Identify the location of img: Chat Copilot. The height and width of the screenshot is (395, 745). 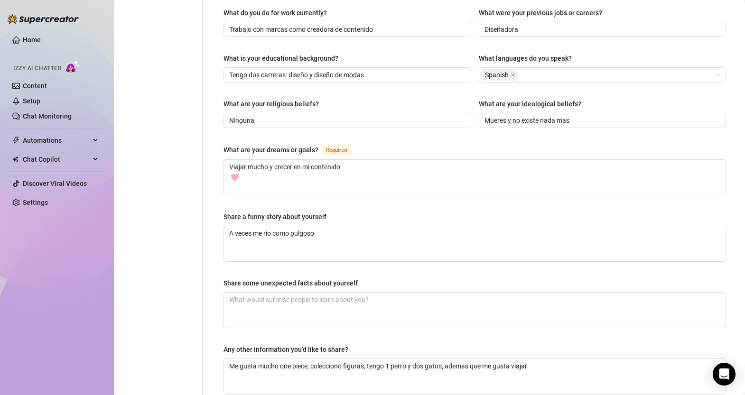
(15, 159).